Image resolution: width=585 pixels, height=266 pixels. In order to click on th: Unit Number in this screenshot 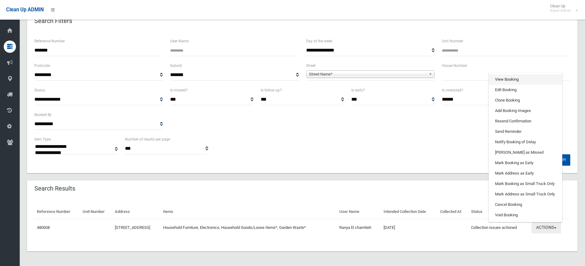, I will do `click(96, 212)`.